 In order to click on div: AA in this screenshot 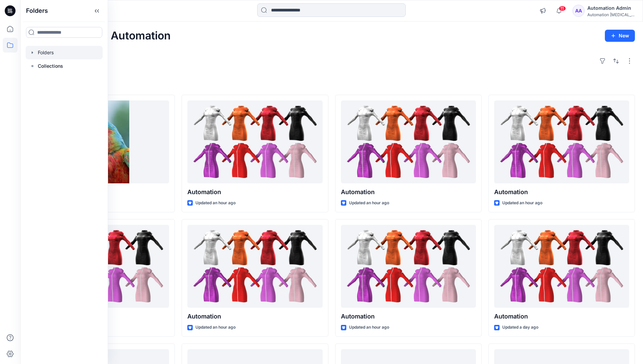, I will do `click(579, 11)`.